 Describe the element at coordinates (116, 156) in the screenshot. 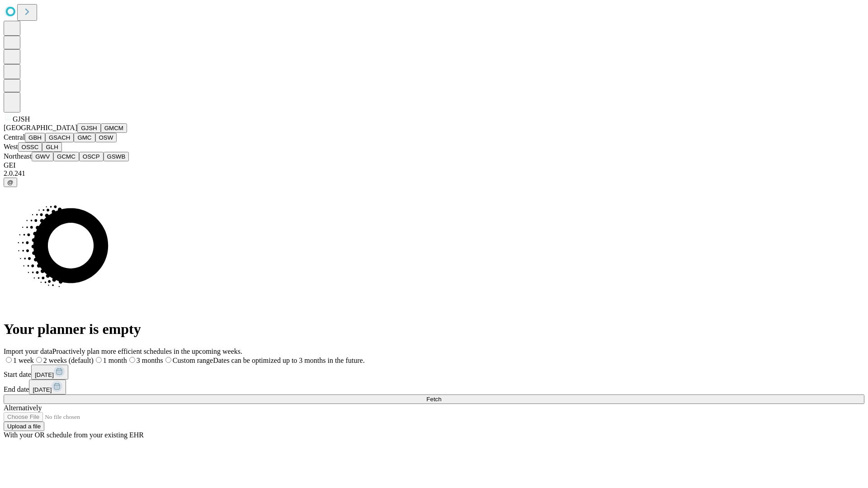

I see `button: GSWB` at that location.